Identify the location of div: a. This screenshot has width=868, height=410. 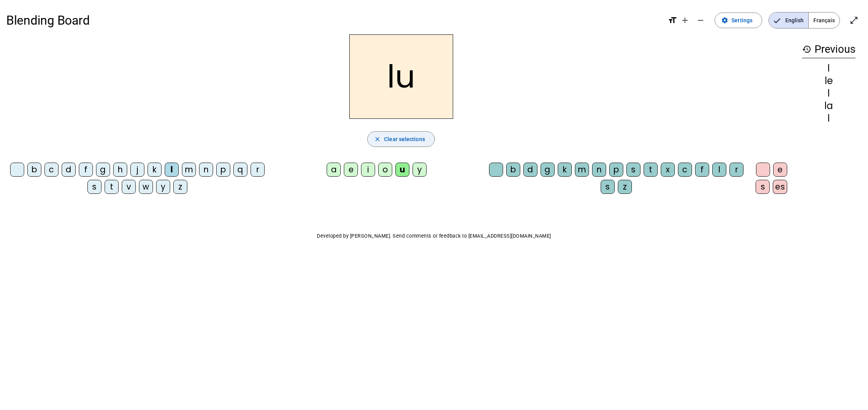
(333, 170).